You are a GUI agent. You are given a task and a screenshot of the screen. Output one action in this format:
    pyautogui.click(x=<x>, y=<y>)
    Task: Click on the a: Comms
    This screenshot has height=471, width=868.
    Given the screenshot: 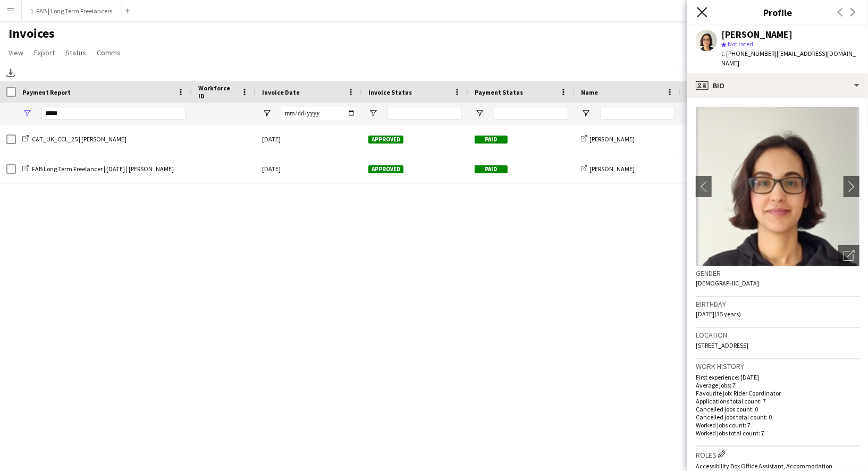 What is the action you would take?
    pyautogui.click(x=108, y=52)
    